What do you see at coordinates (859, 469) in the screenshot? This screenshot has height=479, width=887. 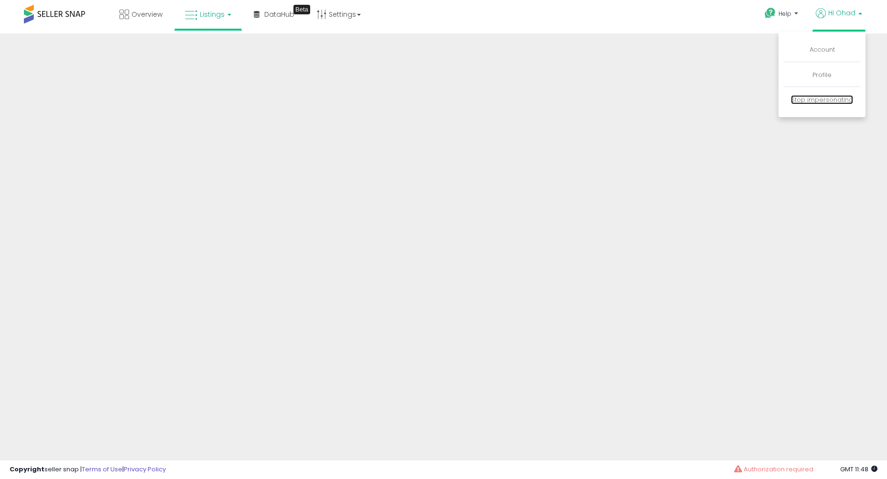 I see `span: 2025-10-12 11:48 GMT` at bounding box center [859, 469].